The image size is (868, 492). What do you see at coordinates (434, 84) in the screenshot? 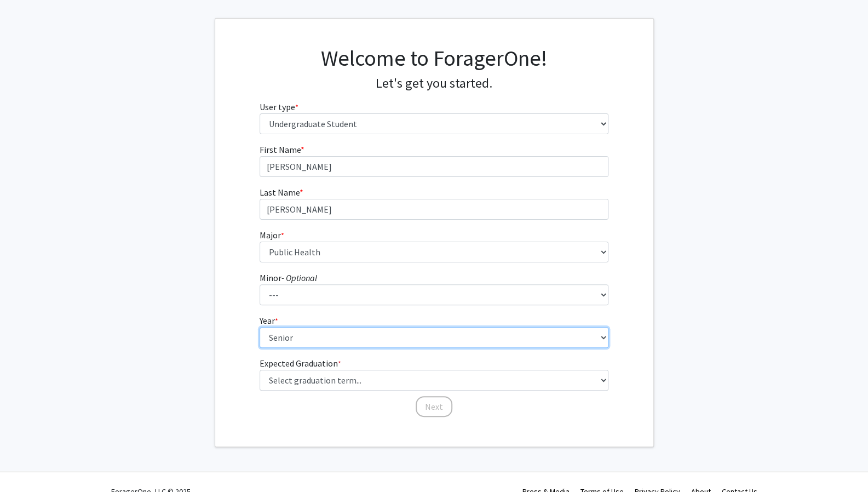
I see `h4: Let's get you started.` at bounding box center [434, 84].